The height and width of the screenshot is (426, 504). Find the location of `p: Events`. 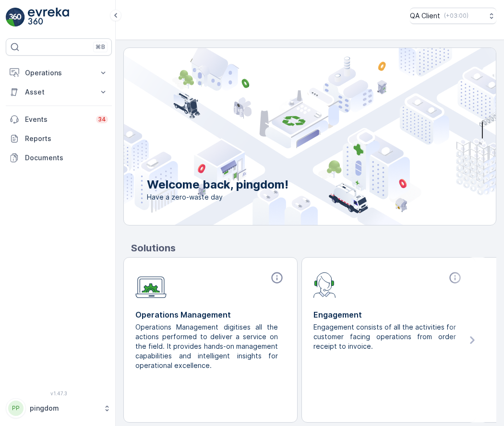

p: Events is located at coordinates (57, 119).